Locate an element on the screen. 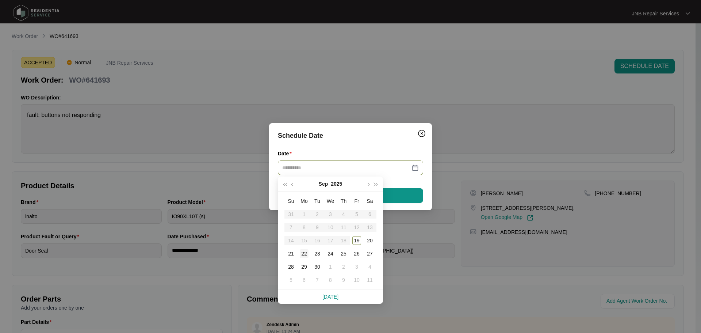 The height and width of the screenshot is (333, 701). td: 2025-10-06 is located at coordinates (304, 280).